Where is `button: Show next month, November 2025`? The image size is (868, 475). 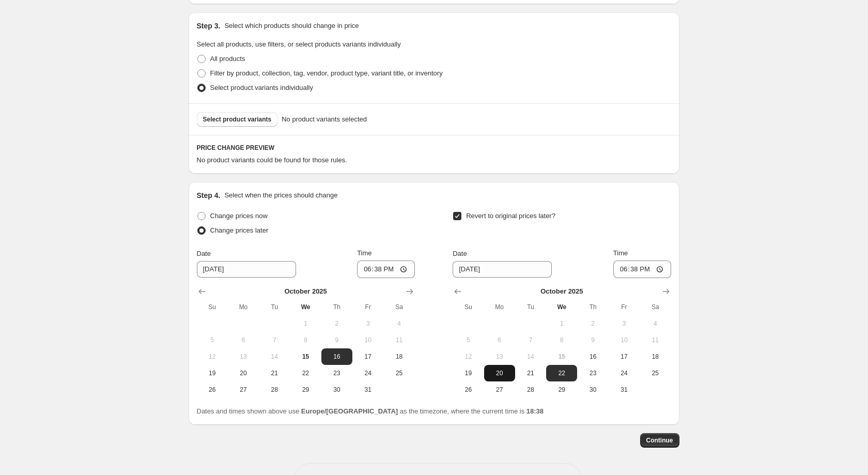 button: Show next month, November 2025 is located at coordinates (666, 291).